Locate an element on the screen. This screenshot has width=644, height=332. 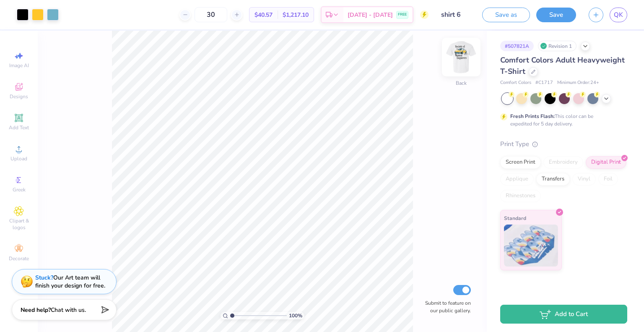
div: Our Art team will finish your design for free. is located at coordinates (70, 282).